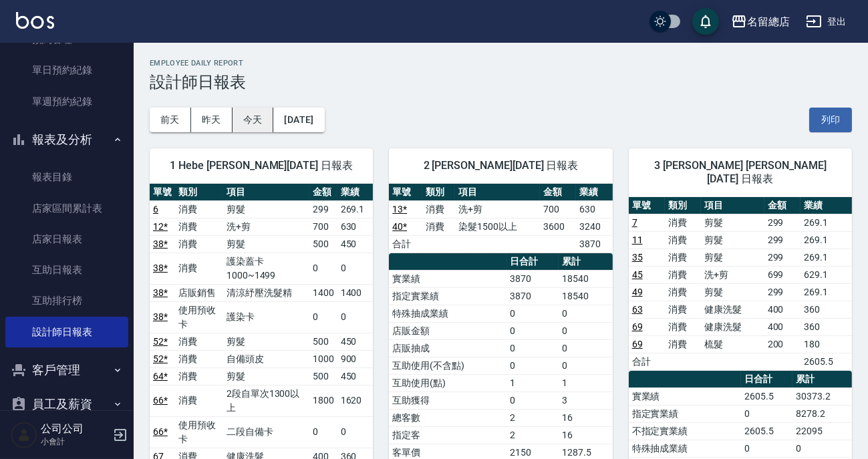 The image size is (868, 459). What do you see at coordinates (638, 292) in the screenshot?
I see `a: 49` at bounding box center [638, 292].